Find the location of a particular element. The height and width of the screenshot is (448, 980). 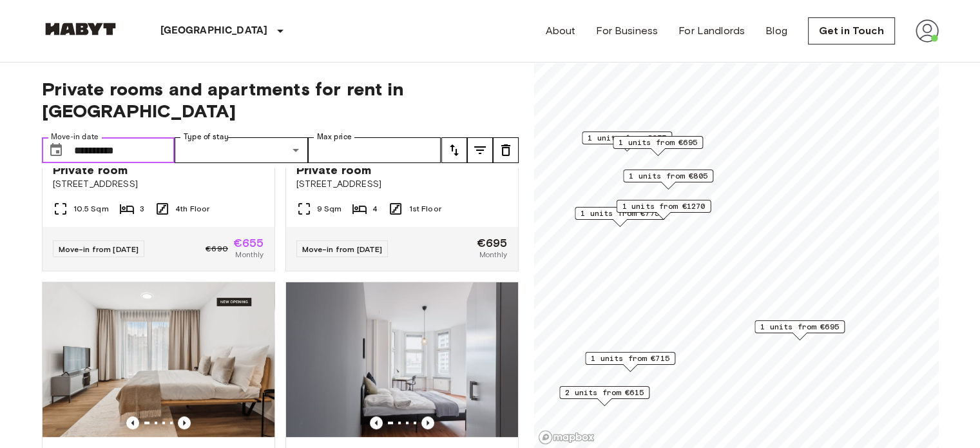

a: For Landlords is located at coordinates (711, 31).